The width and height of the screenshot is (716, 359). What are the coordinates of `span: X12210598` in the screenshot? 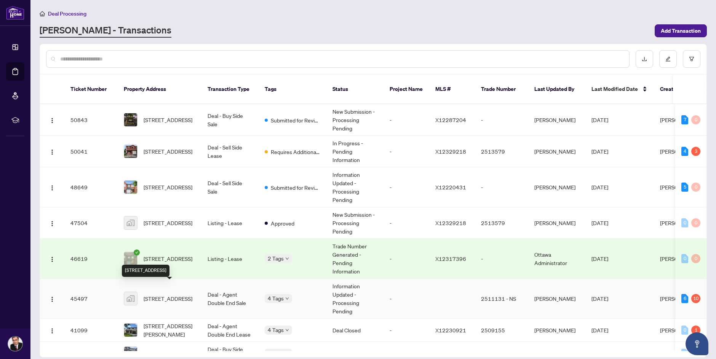 It's located at (450, 354).